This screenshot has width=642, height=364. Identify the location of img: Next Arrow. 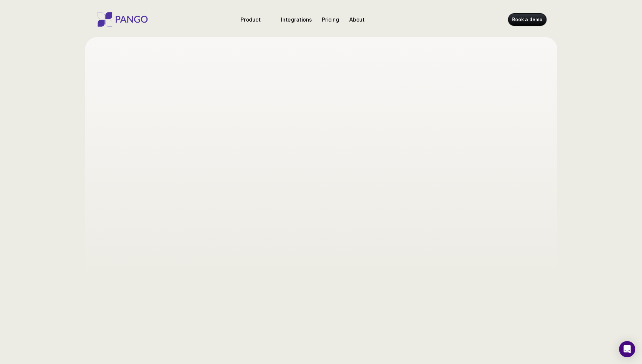
(505, 149).